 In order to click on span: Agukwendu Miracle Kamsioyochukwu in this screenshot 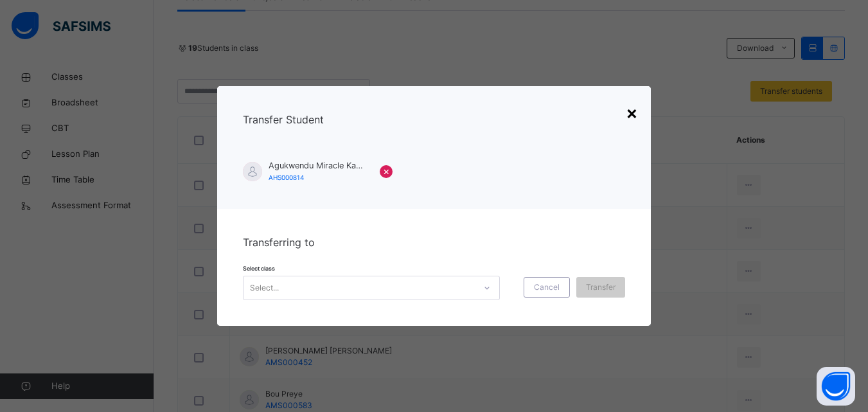, I will do `click(317, 166)`.